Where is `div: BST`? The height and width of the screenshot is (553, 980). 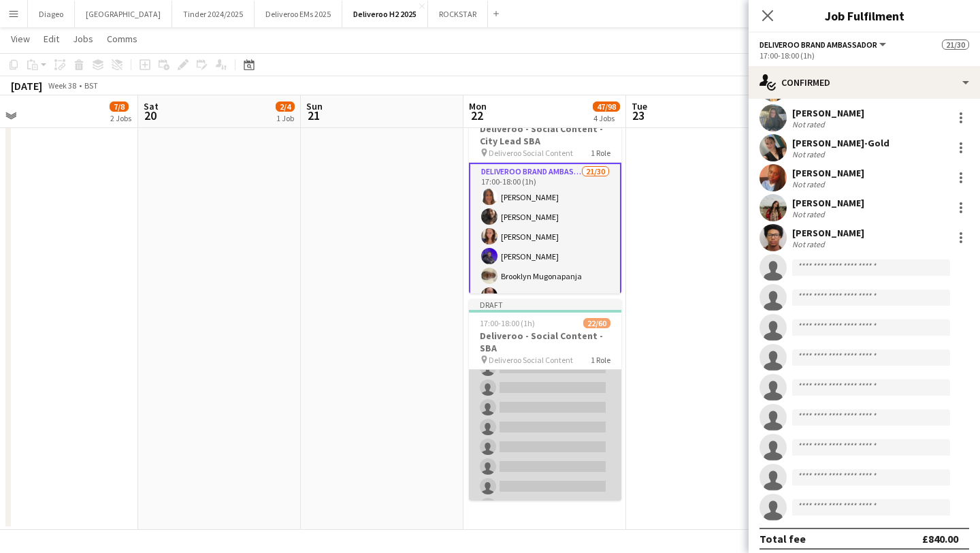
div: BST is located at coordinates (91, 85).